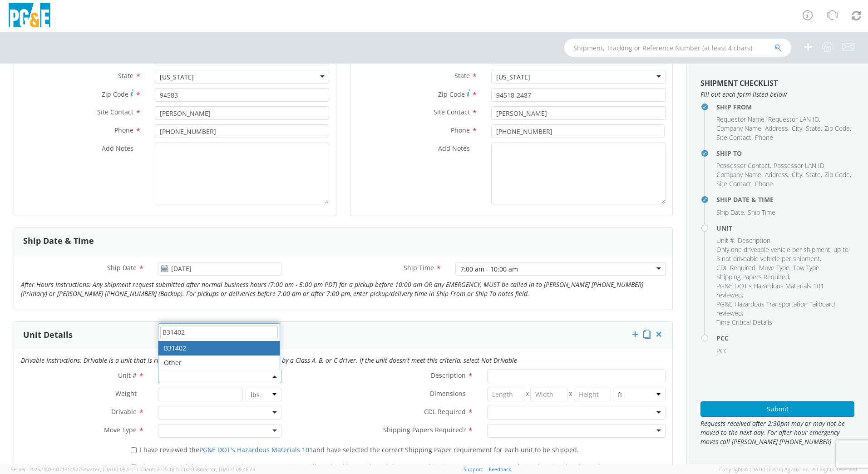  What do you see at coordinates (761, 212) in the screenshot?
I see `span: Ship Time` at bounding box center [761, 212].